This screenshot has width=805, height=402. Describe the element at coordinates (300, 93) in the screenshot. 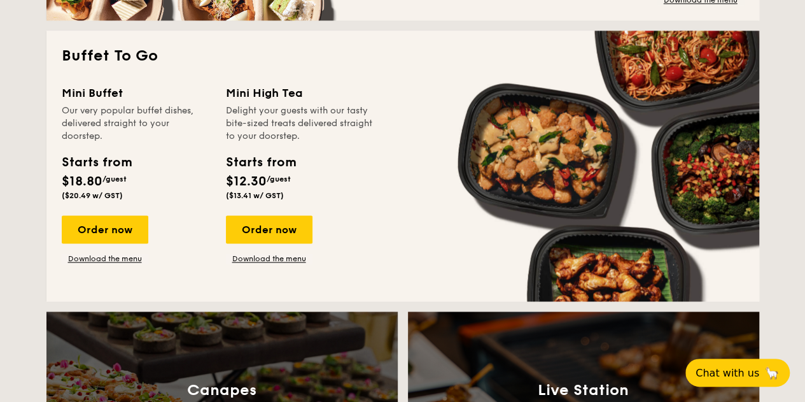

I see `div: Mini High Tea` at that location.